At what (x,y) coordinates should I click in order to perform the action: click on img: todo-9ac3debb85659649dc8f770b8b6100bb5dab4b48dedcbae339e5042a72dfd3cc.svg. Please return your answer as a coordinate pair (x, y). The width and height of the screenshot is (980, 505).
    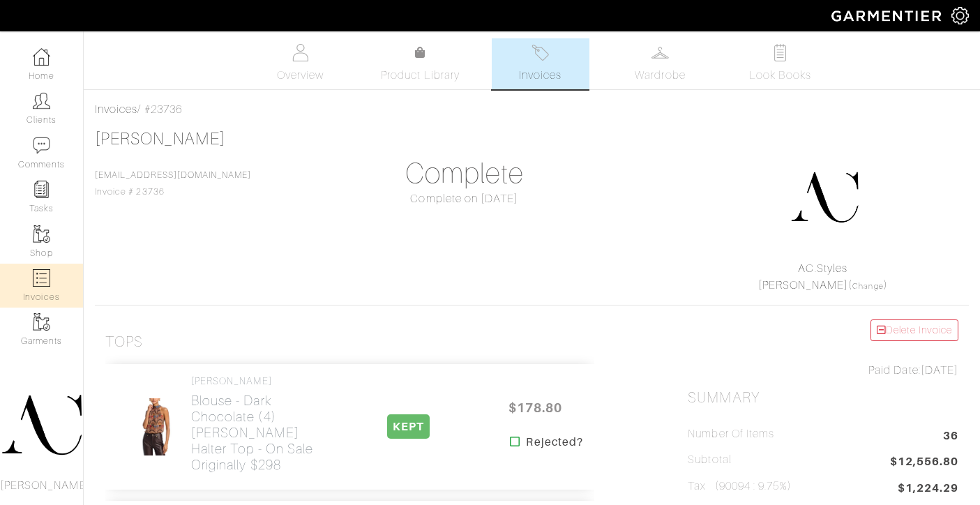
    Looking at the image, I should click on (780, 52).